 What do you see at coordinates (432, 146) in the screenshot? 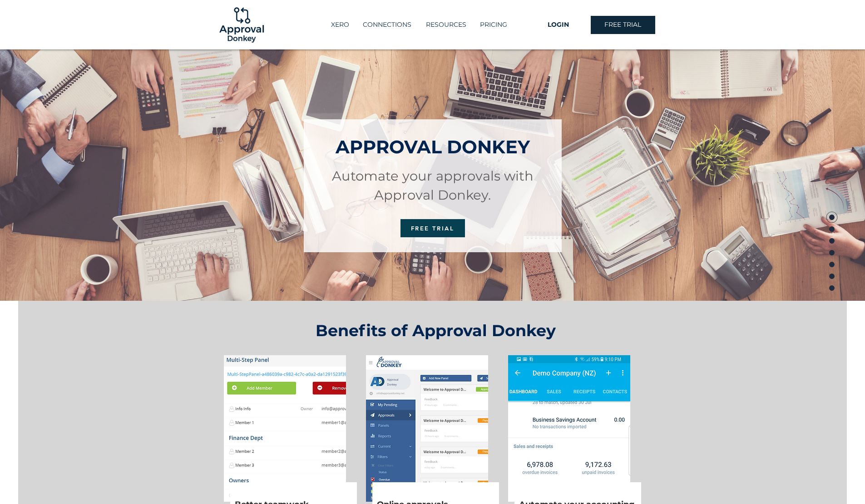
I see `span: APPROVAL DONKEY` at bounding box center [432, 146].